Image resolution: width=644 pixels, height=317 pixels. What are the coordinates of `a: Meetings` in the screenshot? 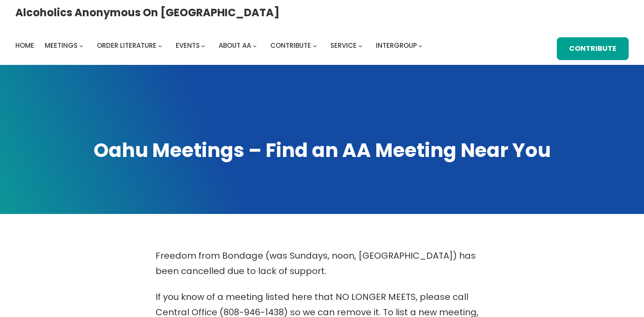 It's located at (61, 45).